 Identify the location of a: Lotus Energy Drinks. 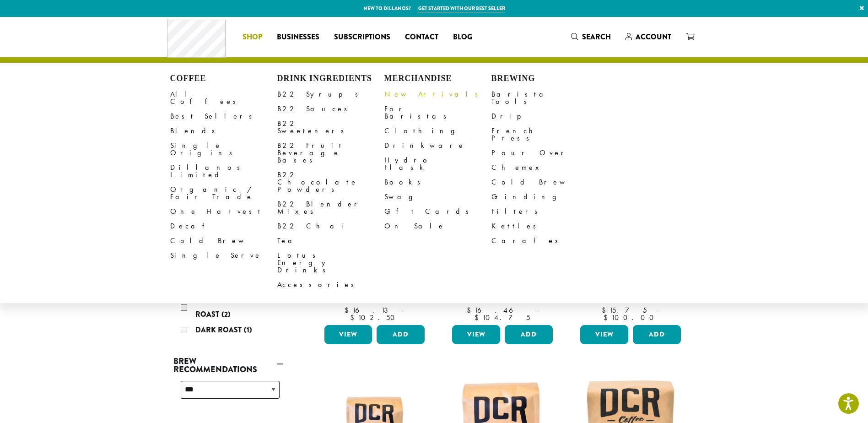
(331, 262).